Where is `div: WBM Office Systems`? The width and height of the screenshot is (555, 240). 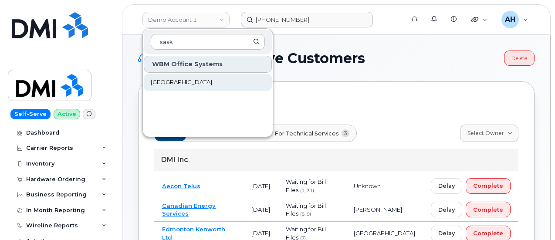
div: WBM Office Systems is located at coordinates (208, 64).